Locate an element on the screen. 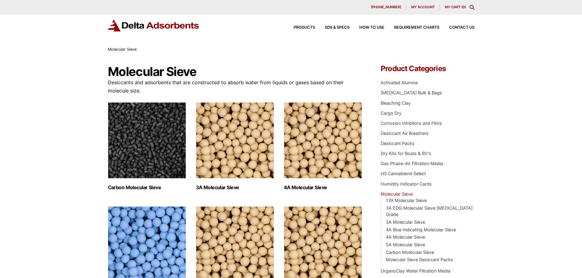  a: 4A Molecular Sieve is located at coordinates (405, 237).